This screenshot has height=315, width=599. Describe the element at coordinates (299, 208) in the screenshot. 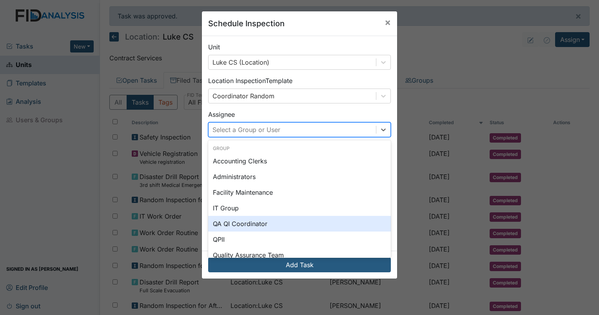

I see `div: IT Group` at that location.